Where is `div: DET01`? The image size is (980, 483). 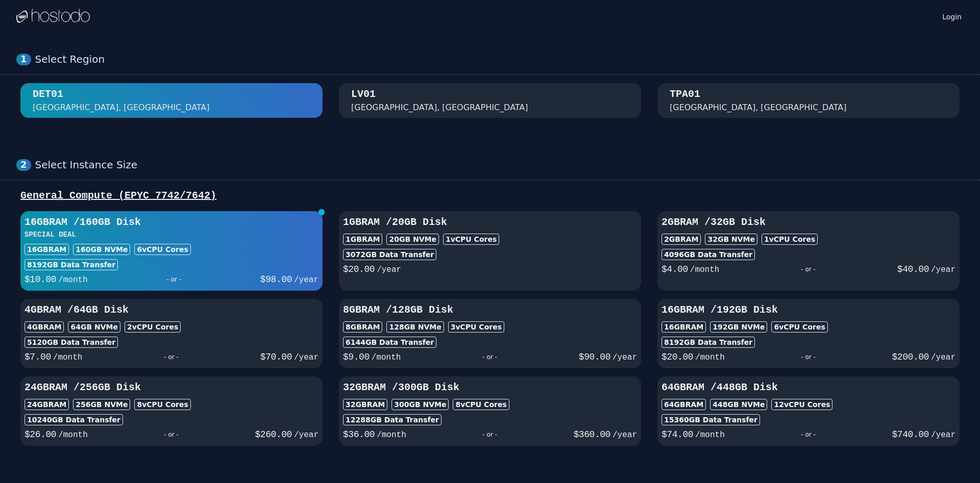 div: DET01 is located at coordinates (48, 94).